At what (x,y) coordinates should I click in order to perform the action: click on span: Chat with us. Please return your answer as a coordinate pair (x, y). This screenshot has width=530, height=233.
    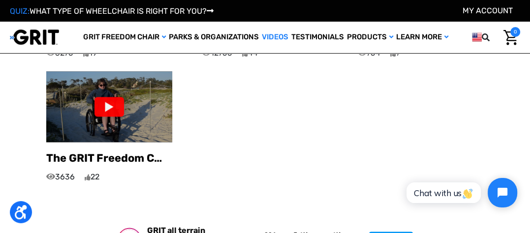
    Looking at the image, I should click on (50, 23).